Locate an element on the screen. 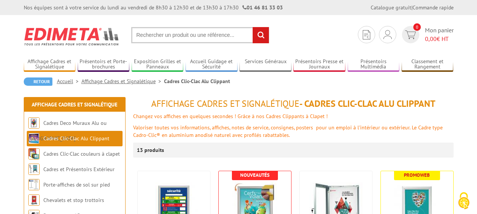 The width and height of the screenshot is (477, 214). a: Exposition Grilles et Panneaux is located at coordinates (157, 64).